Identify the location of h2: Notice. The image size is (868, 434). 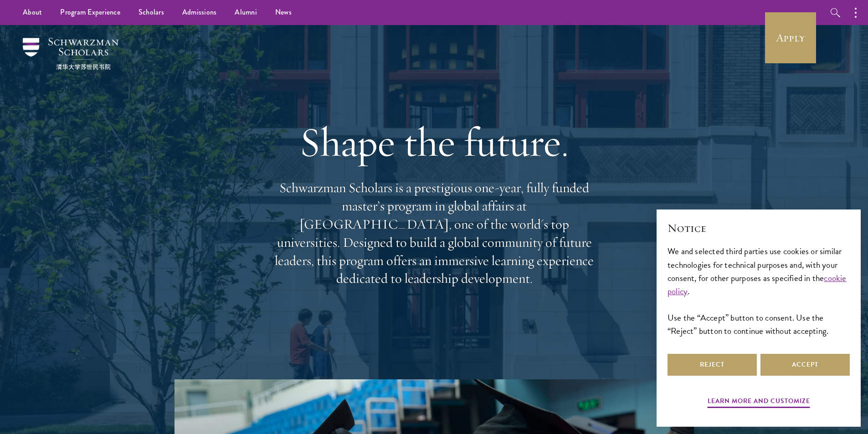
(758, 228).